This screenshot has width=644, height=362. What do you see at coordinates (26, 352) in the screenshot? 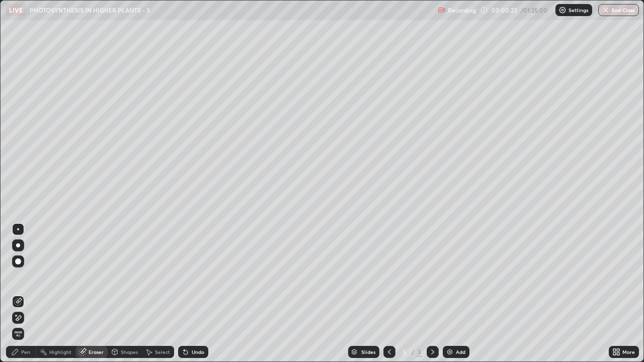
I see `div: Pen` at bounding box center [26, 352].